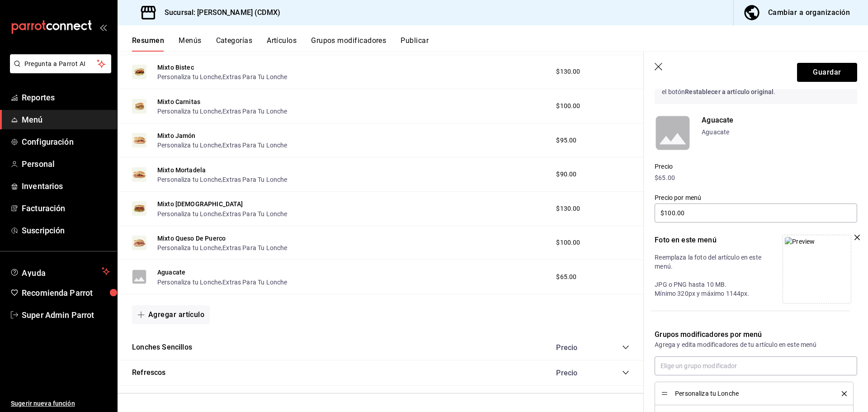 This screenshot has width=868, height=412. What do you see at coordinates (234, 44) in the screenshot?
I see `button: Categorías` at bounding box center [234, 44].